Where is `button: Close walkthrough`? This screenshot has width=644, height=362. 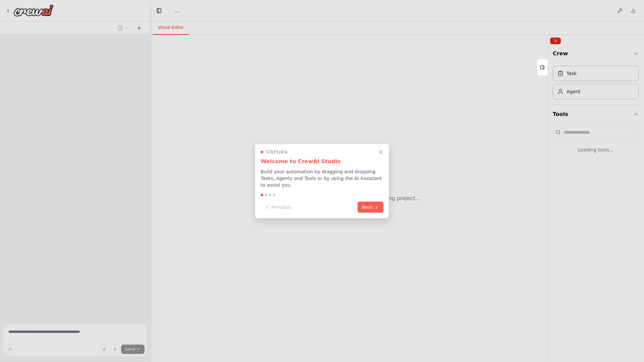 button: Close walkthrough is located at coordinates (381, 152).